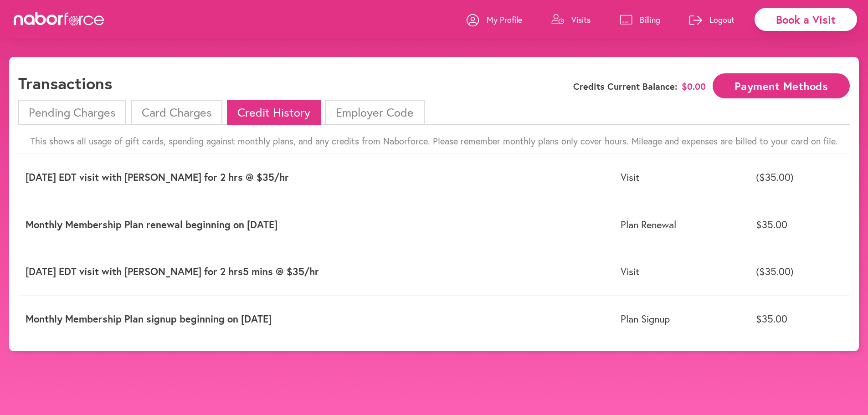  Describe the element at coordinates (494, 20) in the screenshot. I see `a: My Profile` at that location.